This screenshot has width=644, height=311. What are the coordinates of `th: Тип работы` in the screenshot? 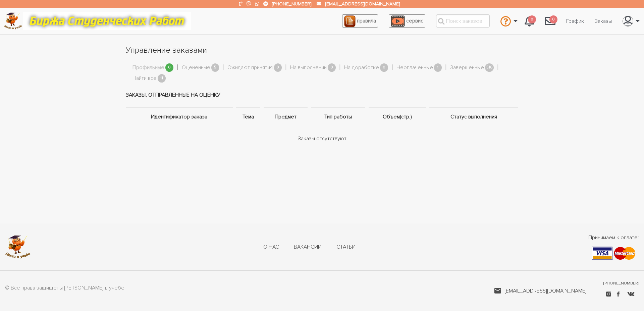 It's located at (338, 117).